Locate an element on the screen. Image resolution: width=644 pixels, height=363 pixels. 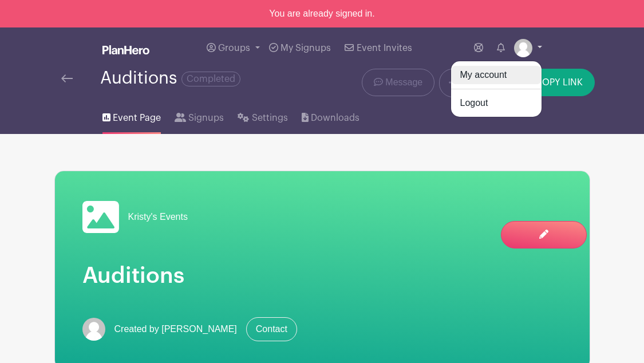
a: Logout is located at coordinates (497, 103).